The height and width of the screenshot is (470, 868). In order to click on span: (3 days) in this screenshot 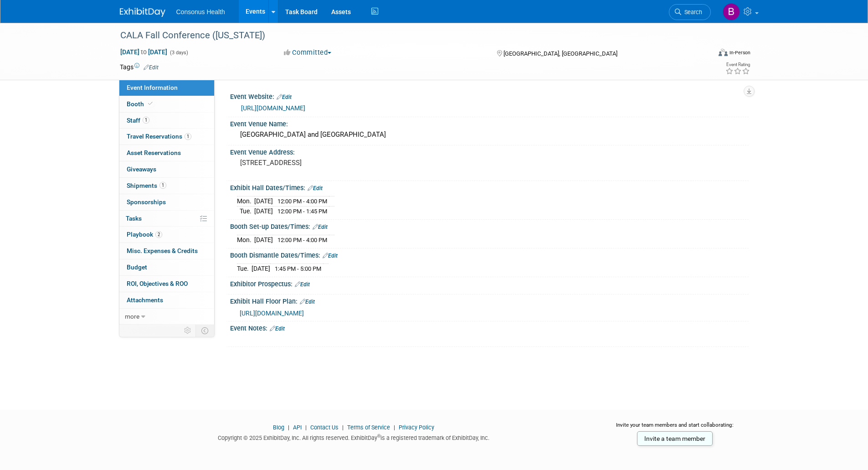, I will do `click(179, 52)`.